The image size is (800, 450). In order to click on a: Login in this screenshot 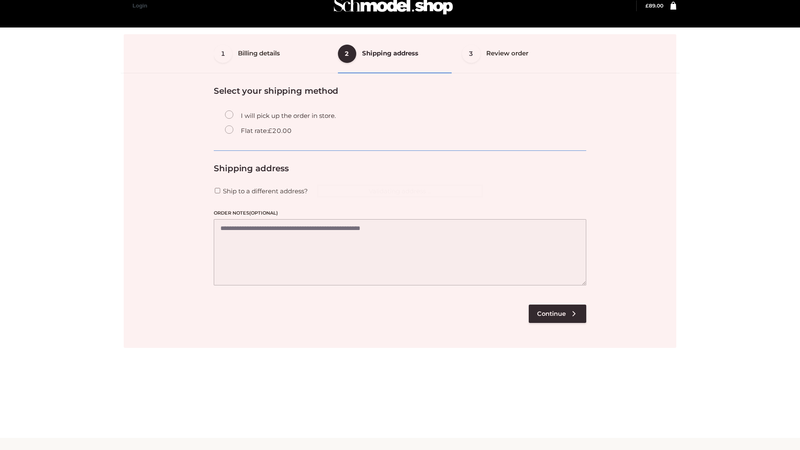, I will do `click(140, 5)`.